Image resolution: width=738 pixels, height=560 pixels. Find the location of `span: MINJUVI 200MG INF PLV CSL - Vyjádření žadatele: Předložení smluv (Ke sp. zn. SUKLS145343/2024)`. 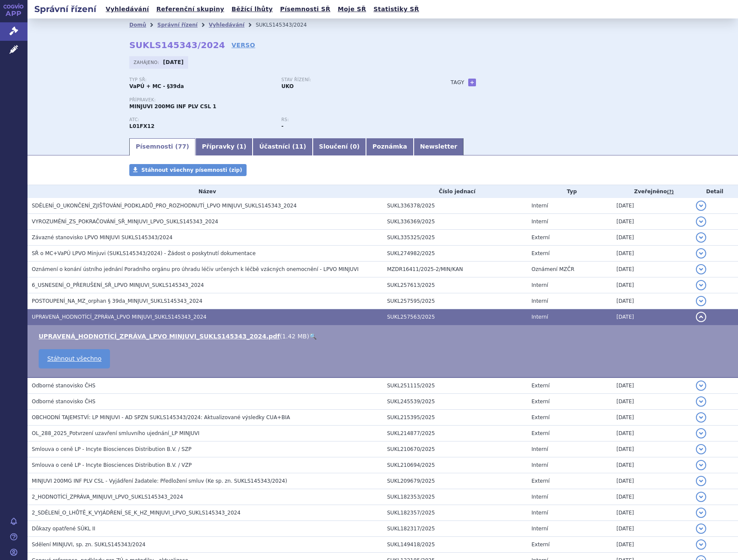

span: MINJUVI 200MG INF PLV CSL - Vyjádření žadatele: Předložení smluv (Ke sp. zn. SUKLS145343/2024) is located at coordinates (159, 481).